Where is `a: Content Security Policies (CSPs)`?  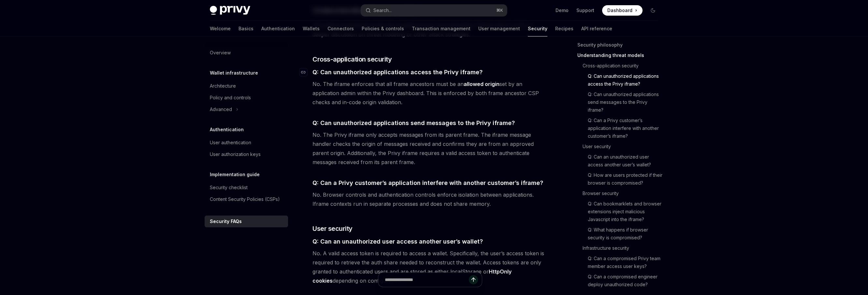
a: Content Security Policies (CSPs) is located at coordinates (246, 200).